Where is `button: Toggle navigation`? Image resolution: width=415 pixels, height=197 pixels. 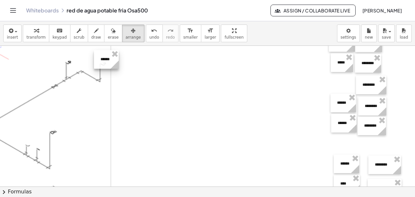
button: Toggle navigation is located at coordinates (13, 10).